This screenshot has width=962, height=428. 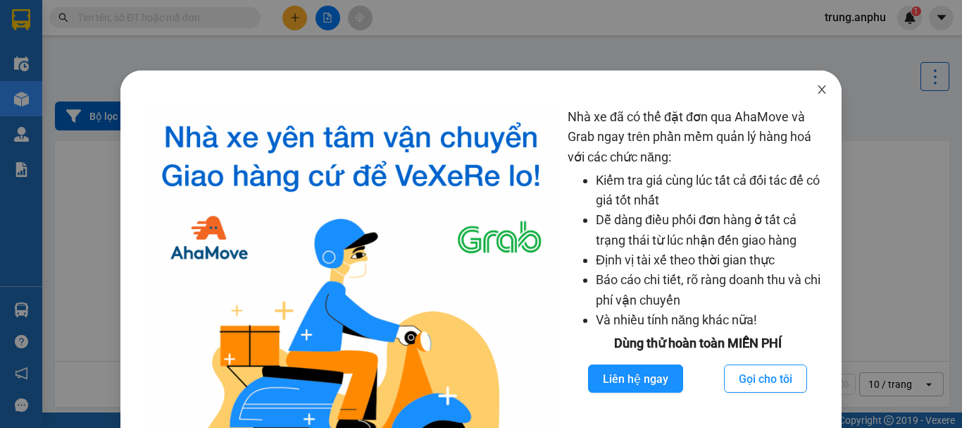 I want to click on button: Gọi cho tôi, so click(x=766, y=378).